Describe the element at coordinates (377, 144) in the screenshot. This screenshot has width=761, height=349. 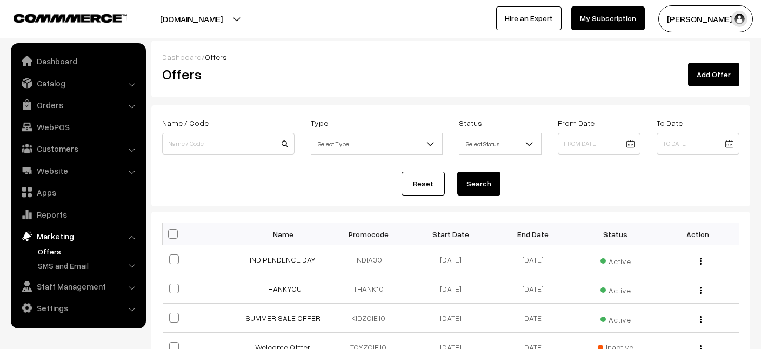
I see `span: Select Type` at that location.